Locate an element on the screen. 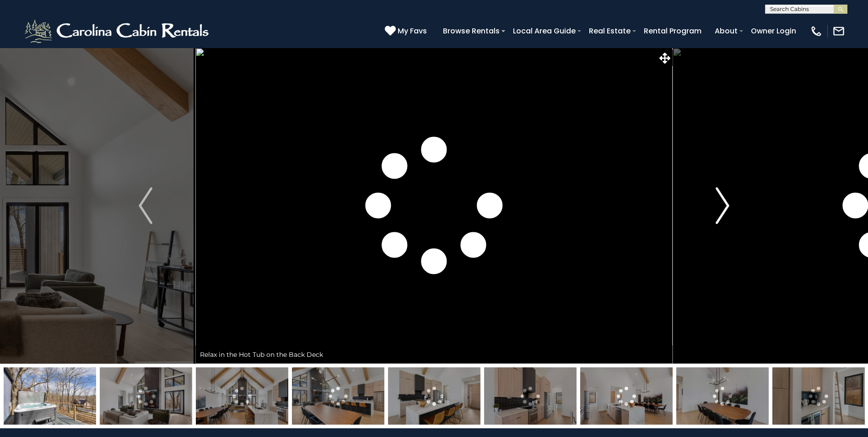 The image size is (868, 437). img: 166099338 is located at coordinates (627, 396).